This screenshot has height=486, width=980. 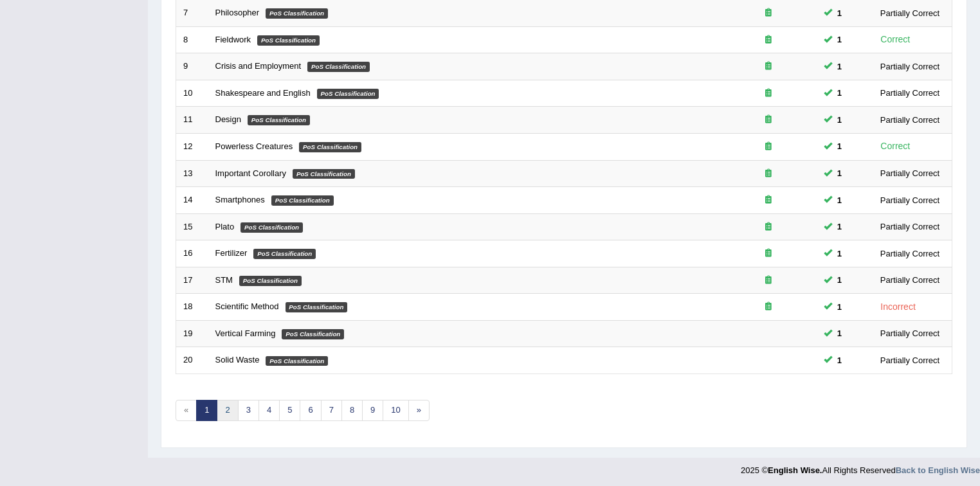 I want to click on td: 14, so click(x=192, y=201).